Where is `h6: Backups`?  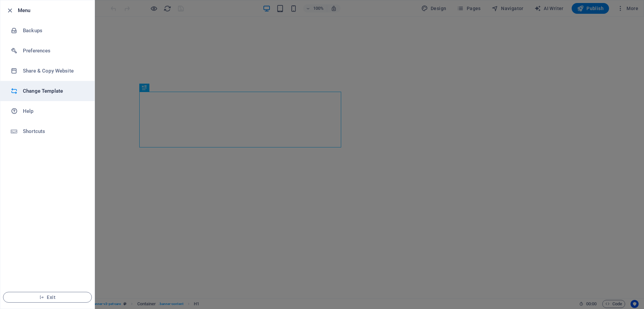
h6: Backups is located at coordinates (54, 30).